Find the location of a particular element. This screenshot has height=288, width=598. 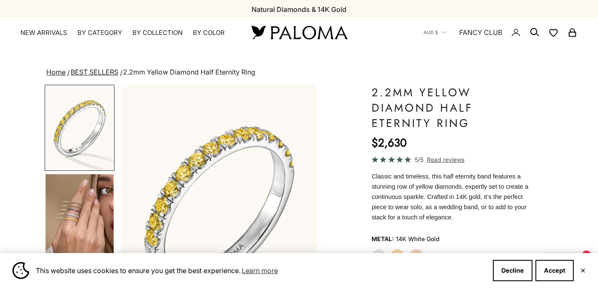

span: Classic and timeless, this half eternity band features a stunning row of yellow diamonds, expertl... is located at coordinates (450, 197).